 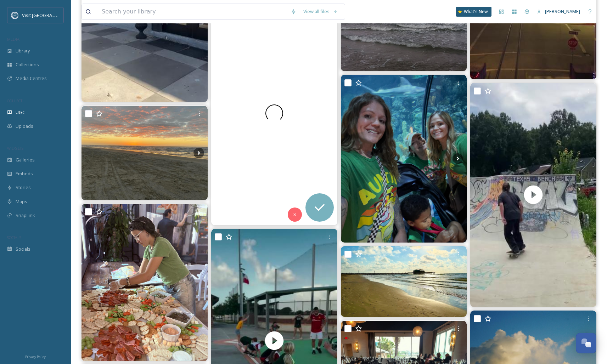 What do you see at coordinates (404, 281) in the screenshot?
I see `img: Daily Photo - 61st Street Fishing Pier in Galveston, Texas. #galveston` at bounding box center [404, 281].